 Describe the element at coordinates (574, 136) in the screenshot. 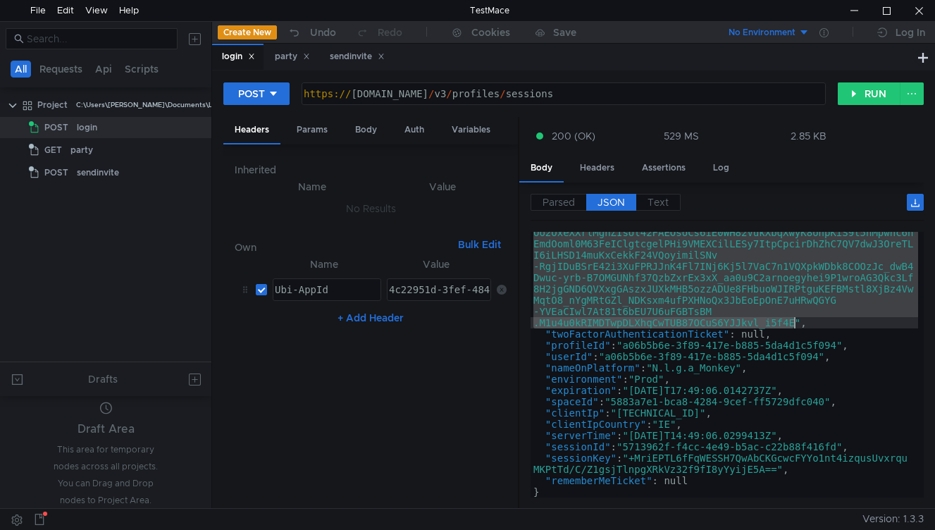

I see `span: 200 (OK)` at that location.